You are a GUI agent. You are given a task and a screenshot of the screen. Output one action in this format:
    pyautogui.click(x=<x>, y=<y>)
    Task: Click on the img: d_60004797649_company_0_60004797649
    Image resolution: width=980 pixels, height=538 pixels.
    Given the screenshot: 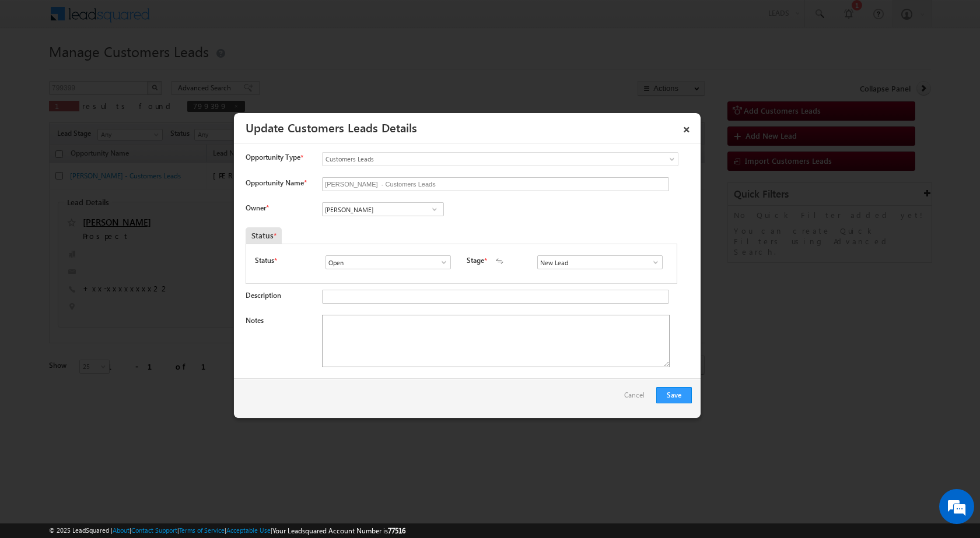 What is the action you would take?
    pyautogui.click(x=34, y=69)
    